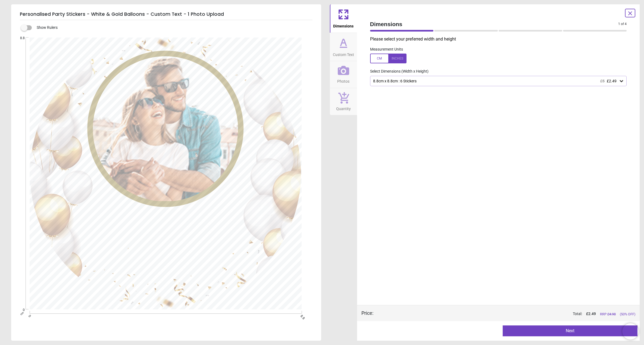 The image size is (644, 345). I want to click on span: £ 4.98, so click(611, 314).